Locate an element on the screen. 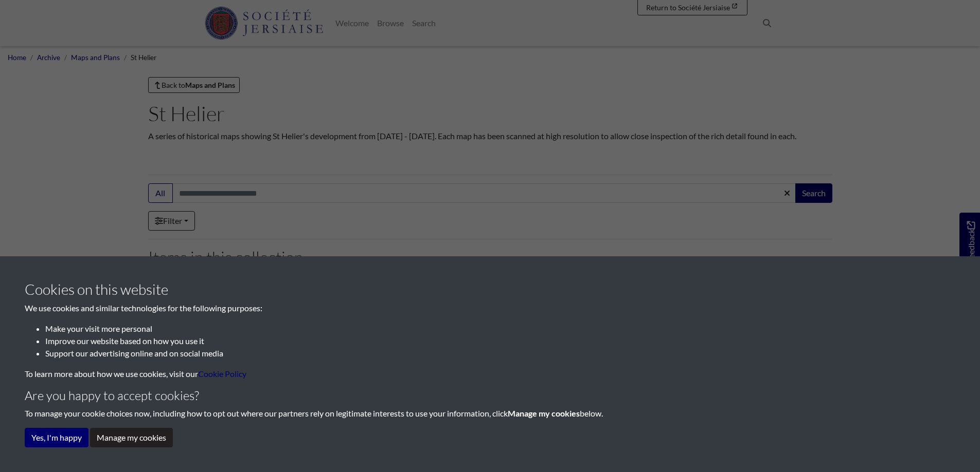 The height and width of the screenshot is (472, 980). li: Support our advertising online and on social media is located at coordinates (500, 353).